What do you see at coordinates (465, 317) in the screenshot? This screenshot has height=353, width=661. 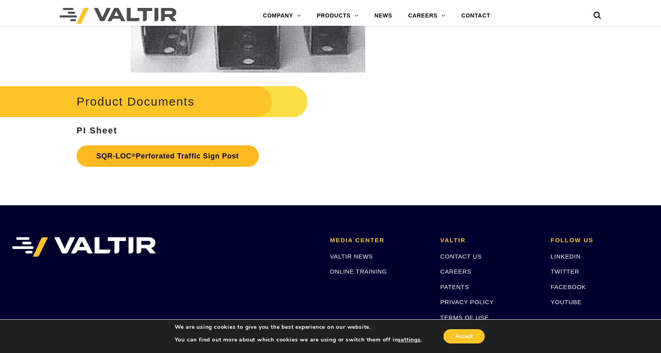 I see `a: TERMS OF USE` at bounding box center [465, 317].